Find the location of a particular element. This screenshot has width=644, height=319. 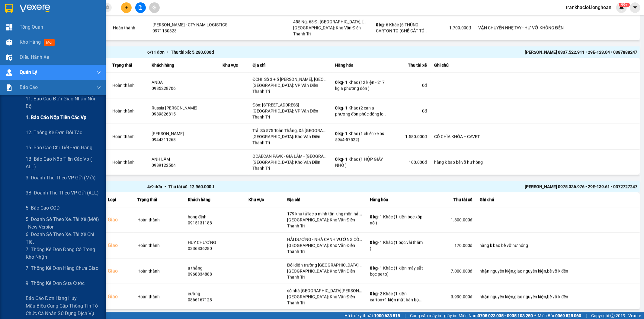

div: a thắng is located at coordinates (214, 268).